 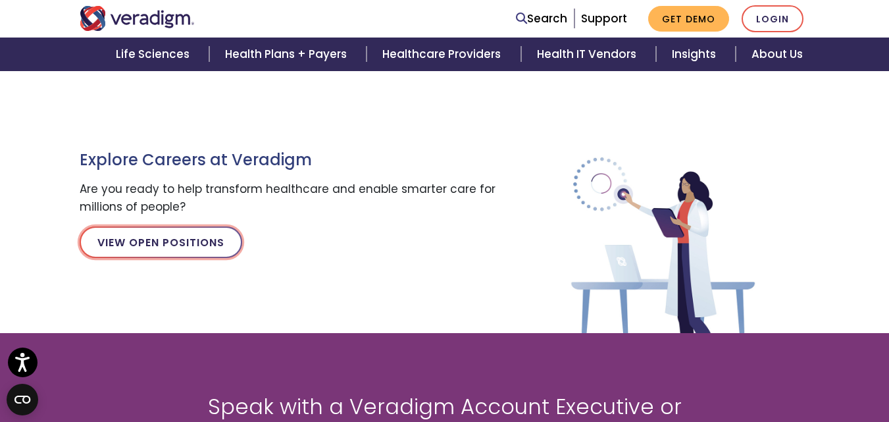 I want to click on a: Get Demo, so click(x=689, y=18).